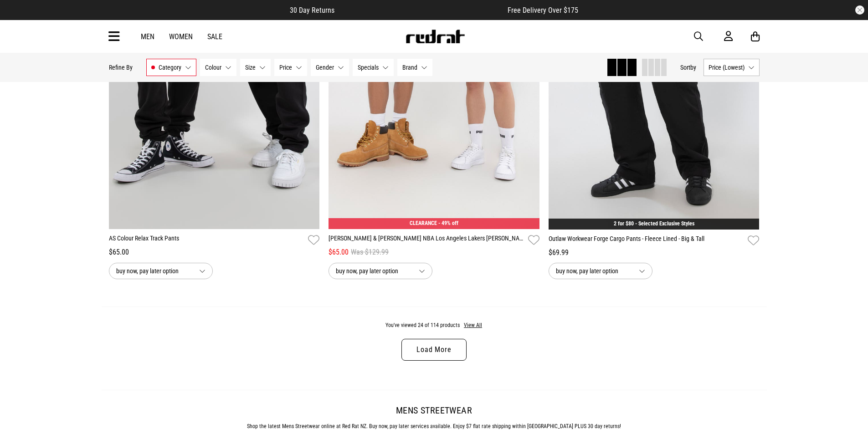 This screenshot has height=434, width=868. Describe the element at coordinates (434, 427) in the screenshot. I see `p: Shop the latest Mens Streetwear online at Red Rat NZ. Buy now, pay later services available. Enjo...` at that location.